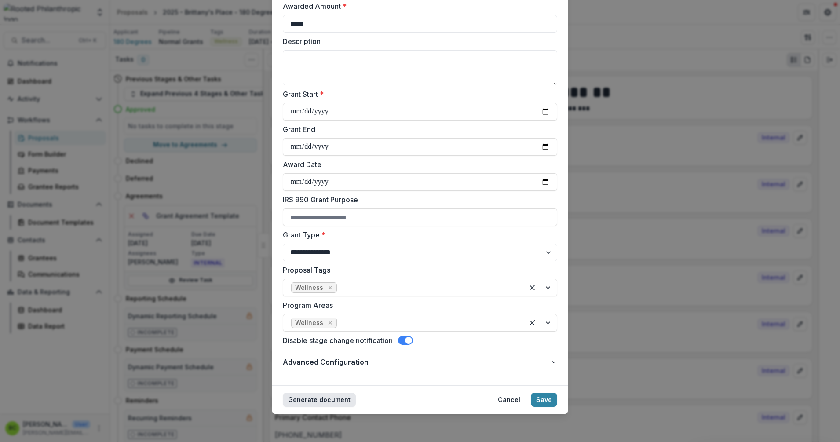 Image resolution: width=840 pixels, height=442 pixels. I want to click on button: Cancel, so click(509, 400).